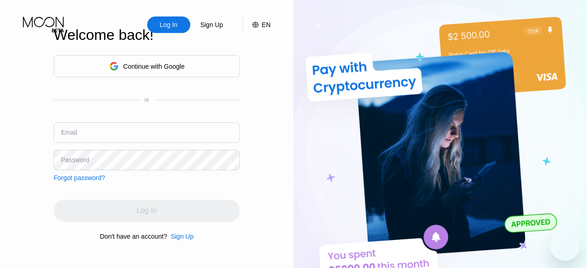 The image size is (587, 268). Describe the element at coordinates (147, 35) in the screenshot. I see `div: Welcome back!` at that location.